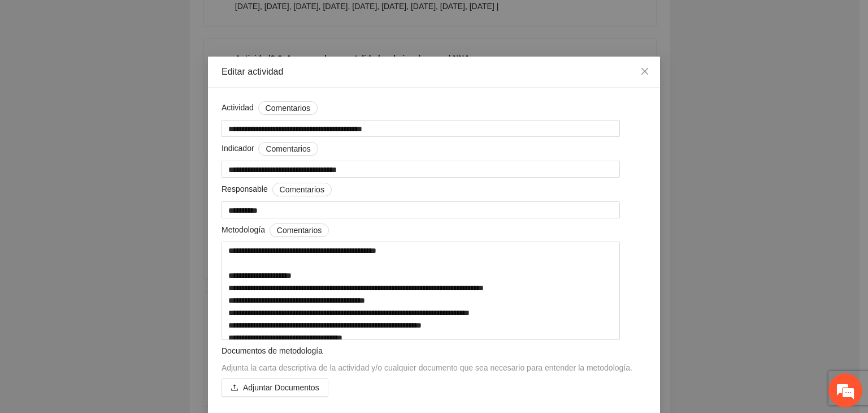 The width and height of the screenshot is (868, 413). I want to click on button: Indicador, so click(287, 149).